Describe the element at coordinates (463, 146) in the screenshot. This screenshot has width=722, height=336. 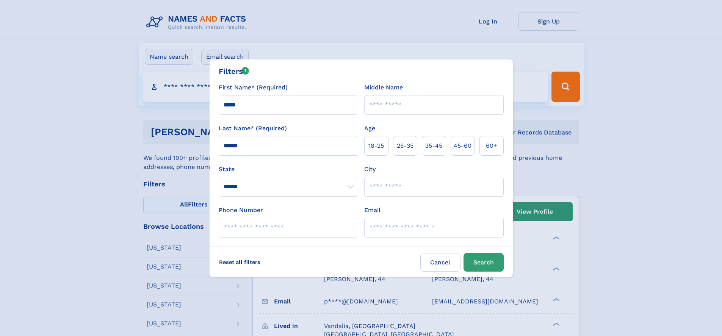
I see `span: 45‑60` at that location.